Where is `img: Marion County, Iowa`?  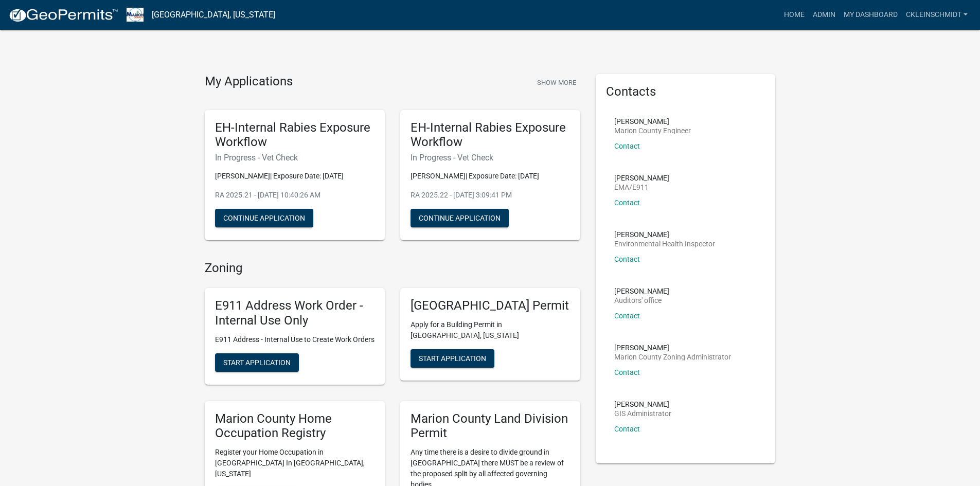 img: Marion County, Iowa is located at coordinates (135, 15).